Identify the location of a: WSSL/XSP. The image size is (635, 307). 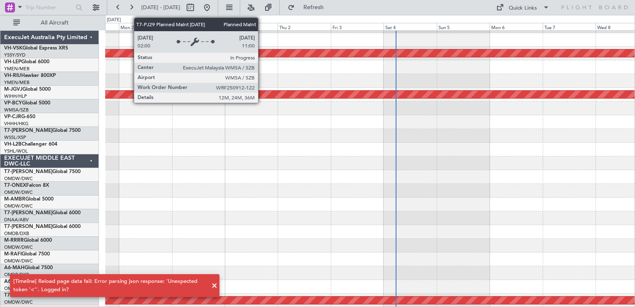
(15, 137).